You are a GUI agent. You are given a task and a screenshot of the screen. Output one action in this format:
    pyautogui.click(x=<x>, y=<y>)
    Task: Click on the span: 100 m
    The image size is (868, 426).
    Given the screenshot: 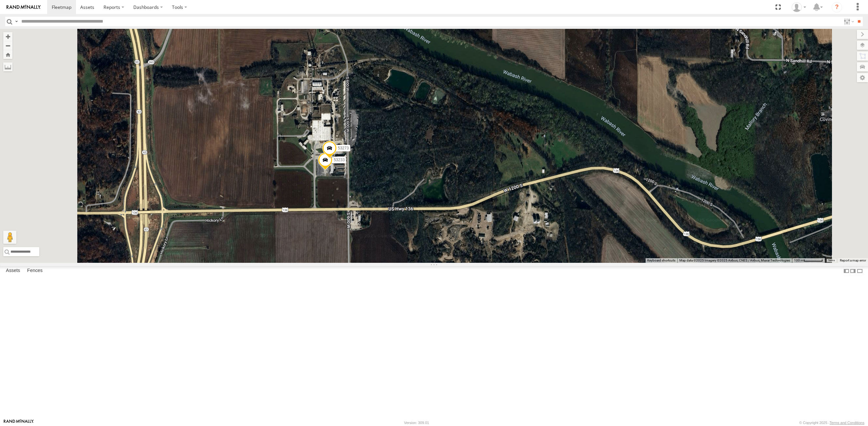 What is the action you would take?
    pyautogui.click(x=798, y=260)
    